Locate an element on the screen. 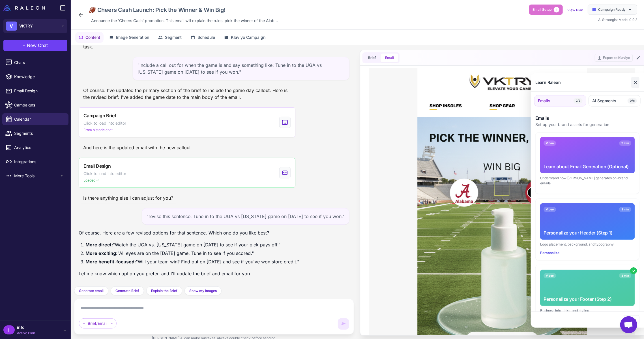 The image size is (644, 339). span: AI Segments is located at coordinates (604, 101).